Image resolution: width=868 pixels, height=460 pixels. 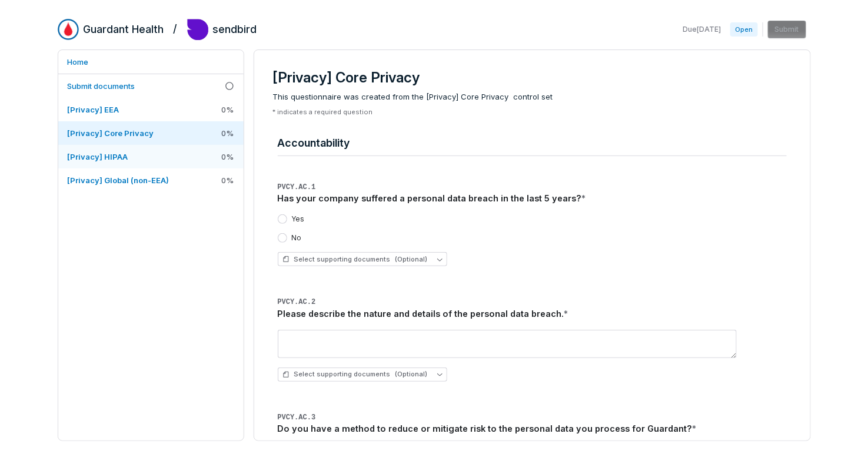 I want to click on span: PVCY.AC.2, so click(x=296, y=302).